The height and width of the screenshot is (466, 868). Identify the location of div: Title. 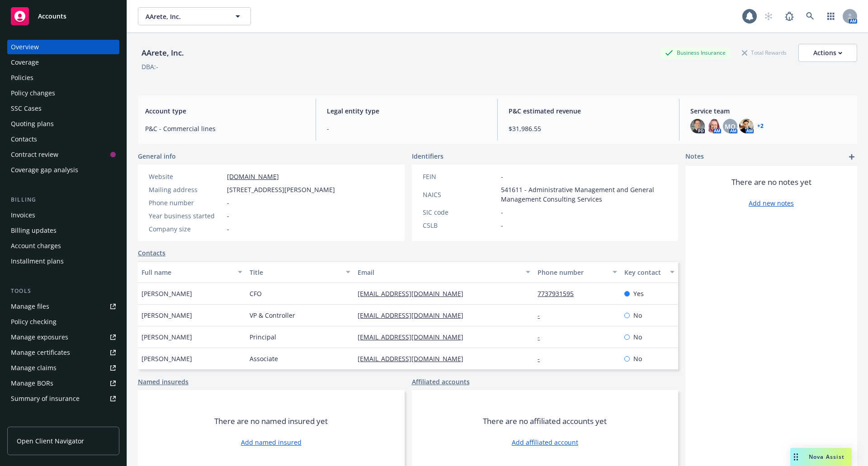
(295, 272).